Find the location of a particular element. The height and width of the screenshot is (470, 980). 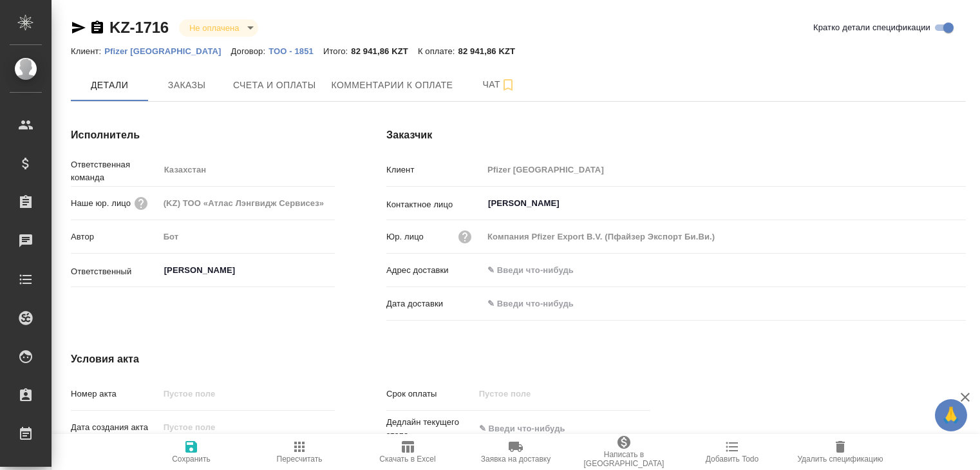

h4: Условия акта is located at coordinates (361, 359).